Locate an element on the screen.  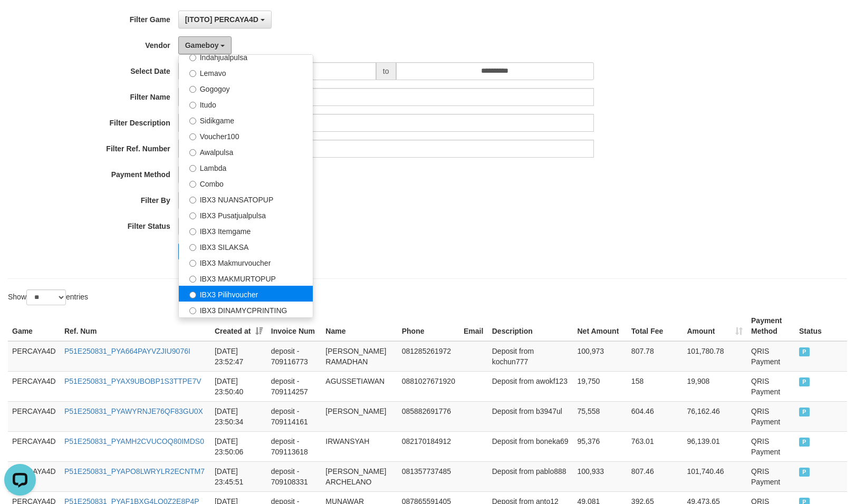
label: IBX3 Itemgame is located at coordinates (246, 230).